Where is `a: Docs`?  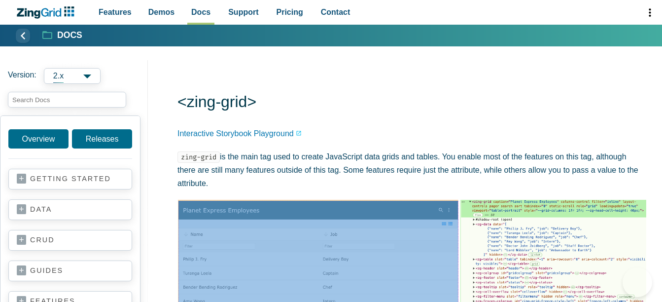
a: Docs is located at coordinates (63, 36).